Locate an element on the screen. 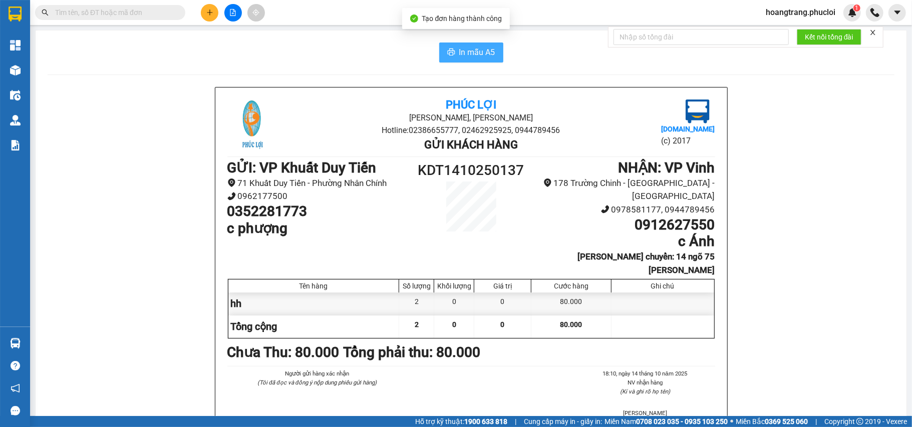 This screenshot has height=427, width=912. button: aim is located at coordinates (256, 13).